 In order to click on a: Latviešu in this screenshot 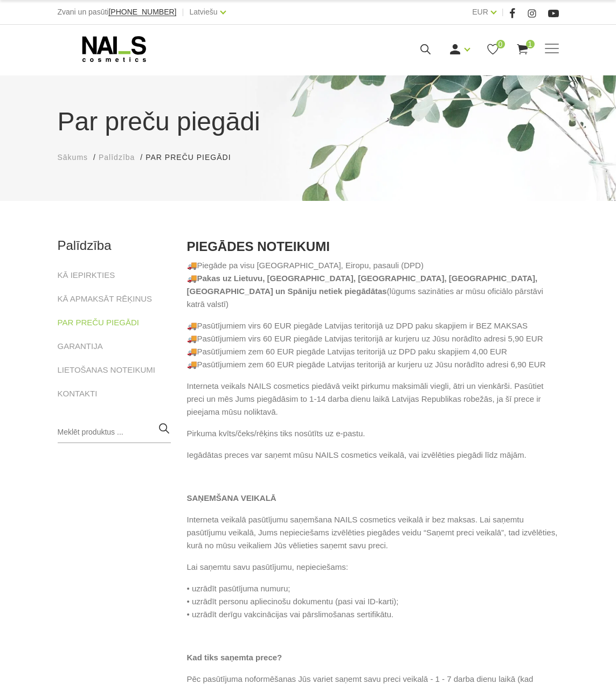, I will do `click(203, 12)`.